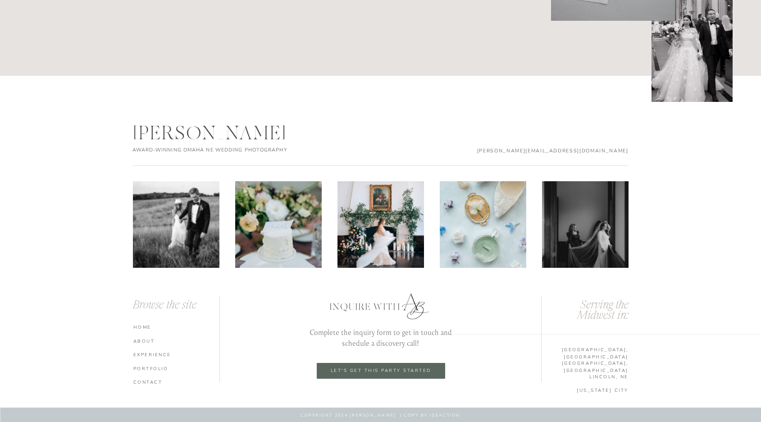 This screenshot has height=422, width=761. Describe the element at coordinates (164, 305) in the screenshot. I see `i: Browse the site` at that location.